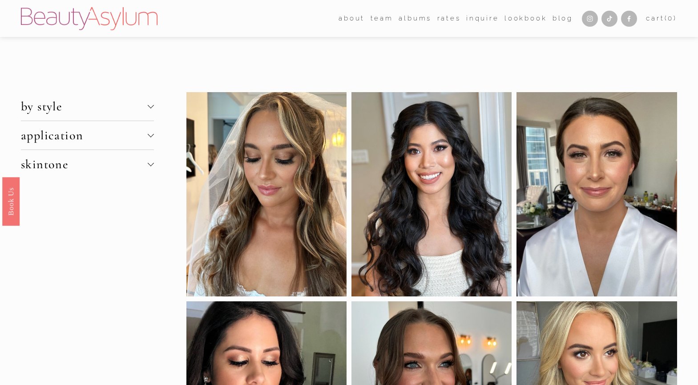 The width and height of the screenshot is (698, 385). I want to click on a: Blog, so click(563, 19).